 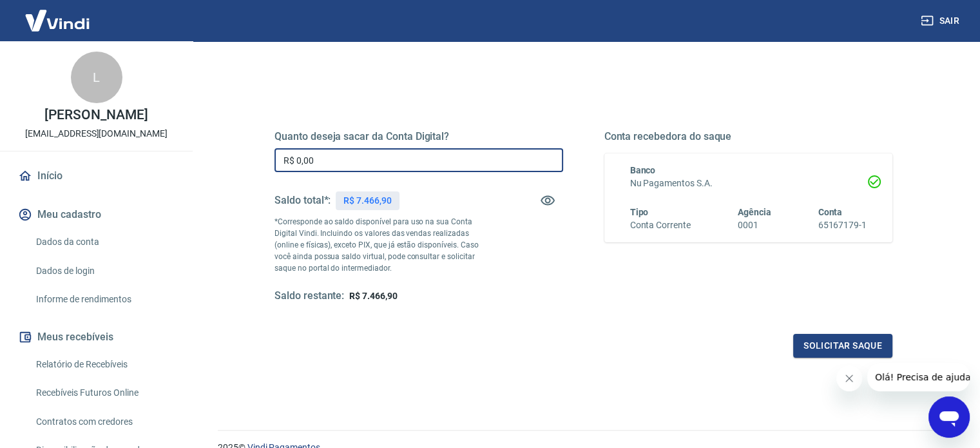 I want to click on h6: 65167179-1, so click(x=842, y=225).